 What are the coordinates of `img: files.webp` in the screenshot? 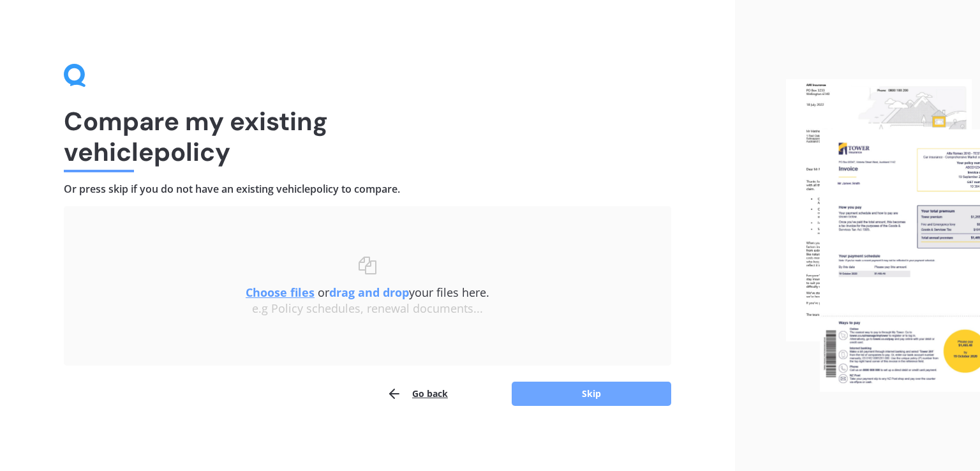 It's located at (883, 235).